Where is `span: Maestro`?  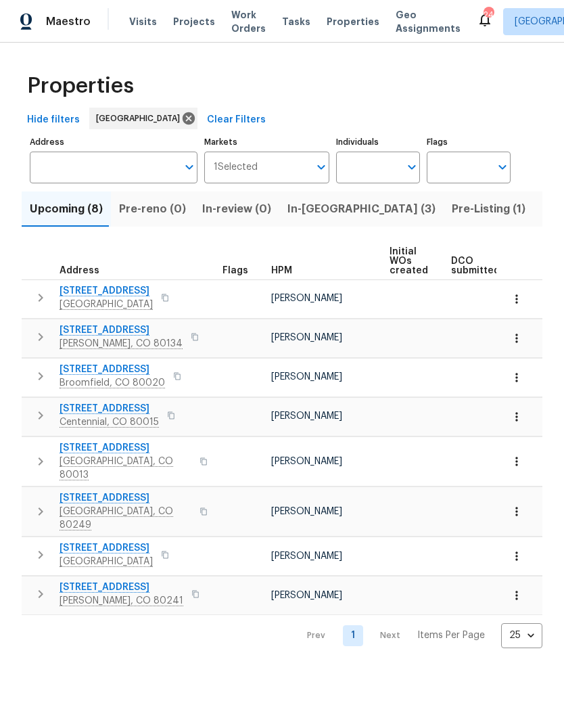 span: Maestro is located at coordinates (68, 22).